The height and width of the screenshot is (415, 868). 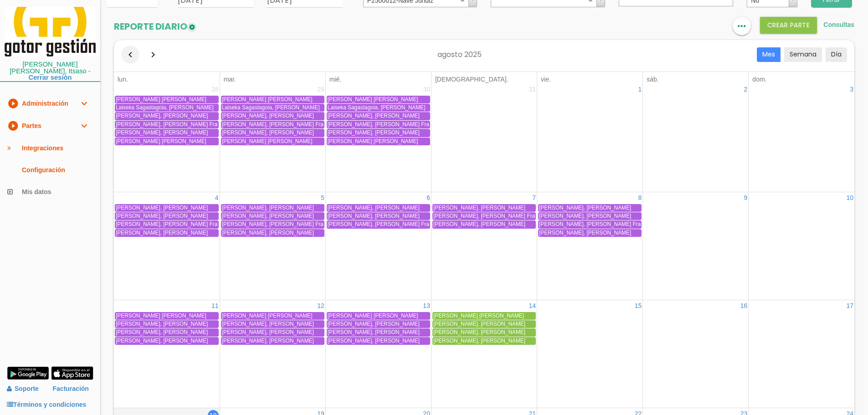 I want to click on a: 1, so click(x=640, y=89).